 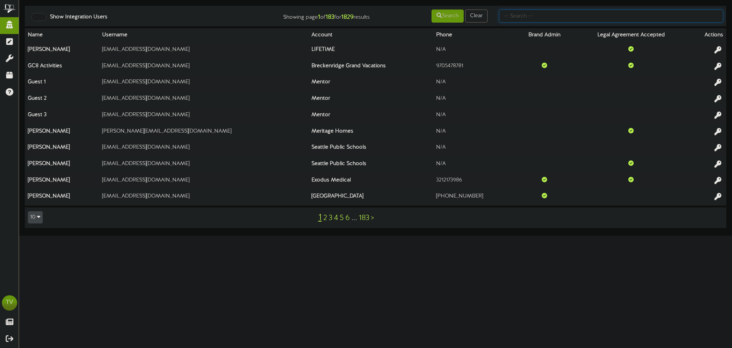 I want to click on th: Guest 1, so click(x=62, y=83).